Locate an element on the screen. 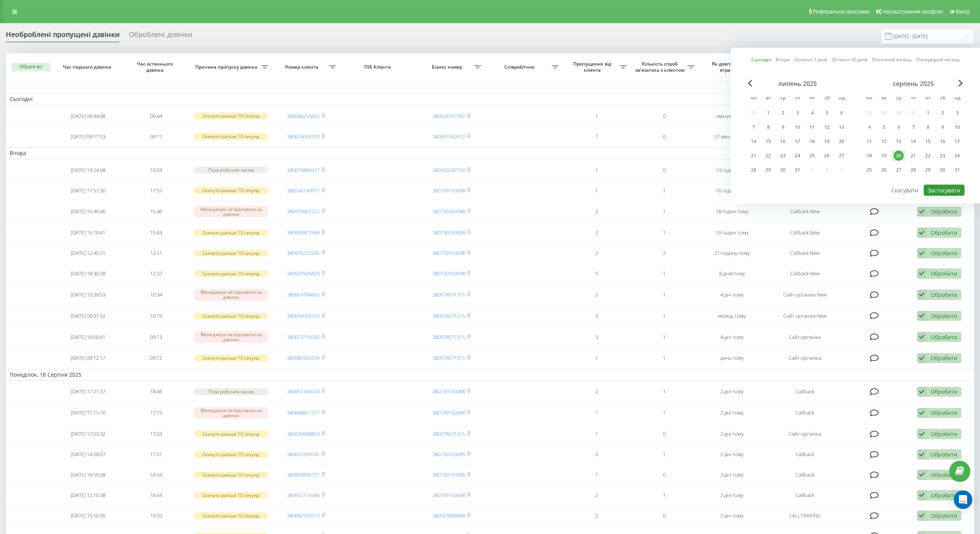  a: 380674800927 is located at coordinates (303, 170).